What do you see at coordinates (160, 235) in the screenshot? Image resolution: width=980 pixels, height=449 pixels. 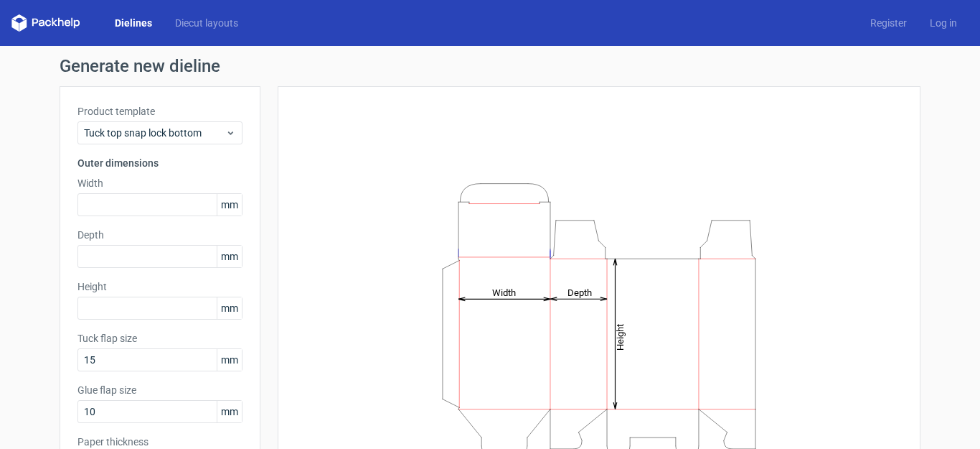 I see `label: Depth` at bounding box center [160, 235].